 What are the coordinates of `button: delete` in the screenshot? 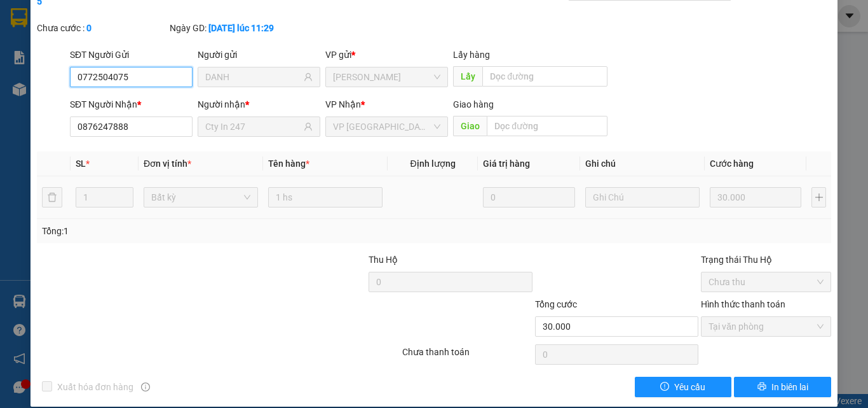 It's located at (52, 197).